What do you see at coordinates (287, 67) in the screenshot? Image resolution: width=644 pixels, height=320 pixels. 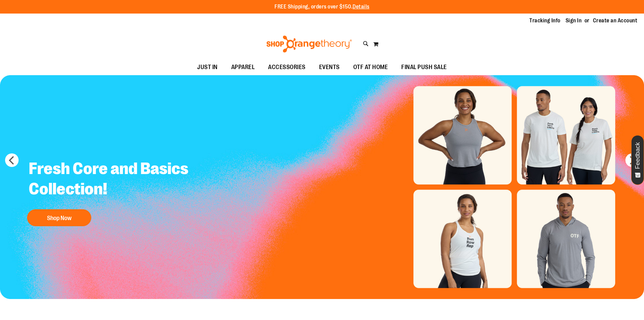 I see `span: ACCESSORIES` at bounding box center [287, 67].